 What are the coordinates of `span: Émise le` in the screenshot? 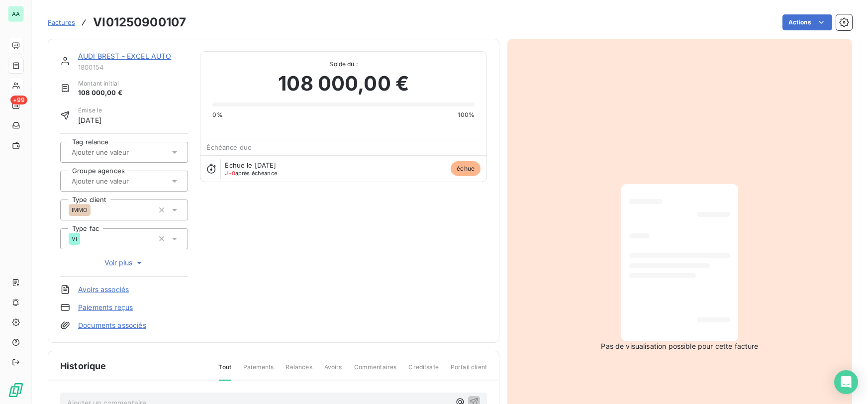 It's located at (90, 111).